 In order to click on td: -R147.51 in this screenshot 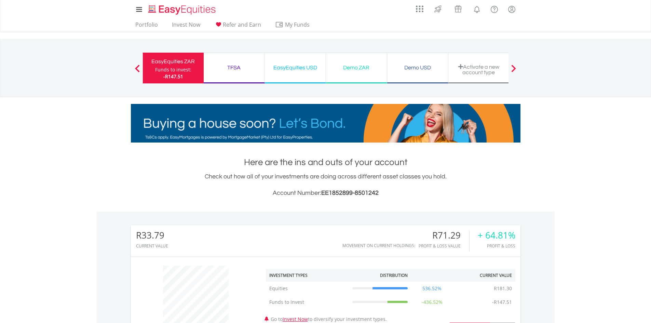, I will do `click(502, 302)`.